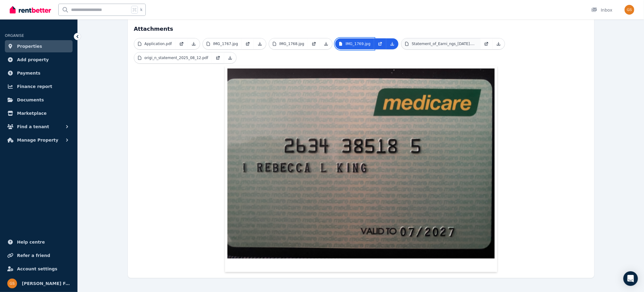  Describe the element at coordinates (289, 44) in the screenshot. I see `a: IMG_1768.jpg` at that location.